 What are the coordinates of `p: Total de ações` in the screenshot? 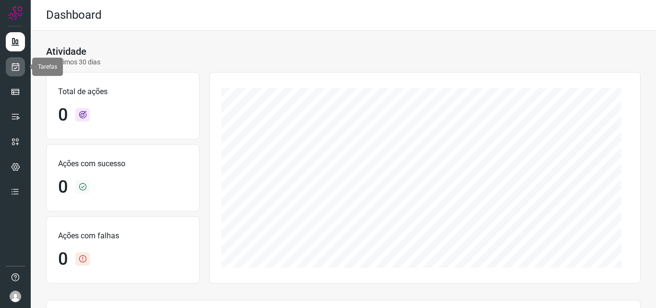 It's located at (123, 92).